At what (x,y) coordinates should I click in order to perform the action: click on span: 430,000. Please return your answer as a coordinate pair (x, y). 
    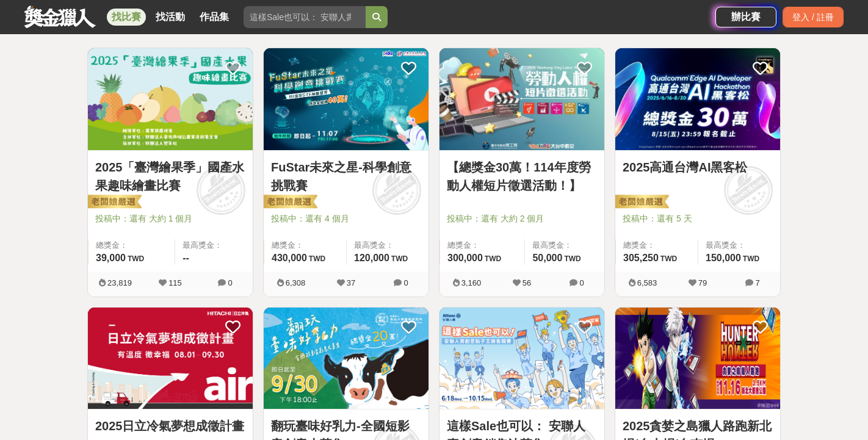
    Looking at the image, I should click on (289, 258).